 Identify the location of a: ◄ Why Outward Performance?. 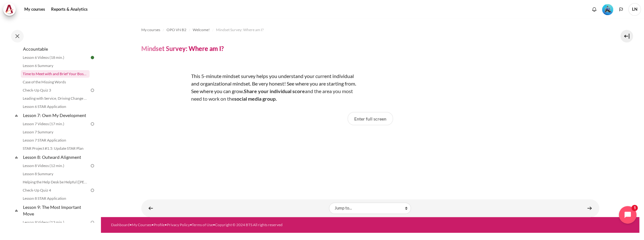
(151, 208).